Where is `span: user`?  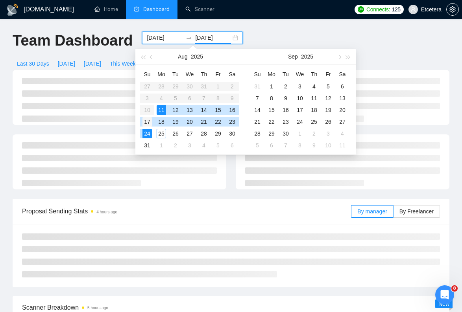
span: user is located at coordinates (413, 9).